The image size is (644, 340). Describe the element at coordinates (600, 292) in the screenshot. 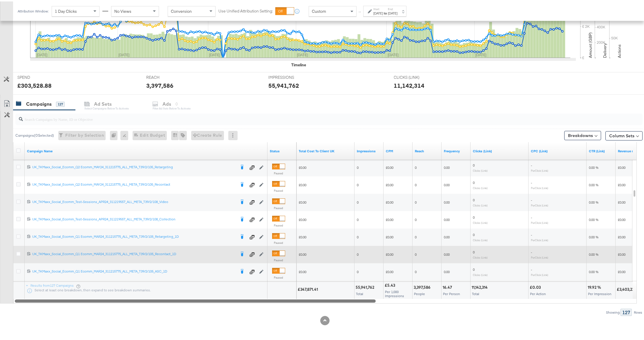

I see `span: Per Impression` at that location.